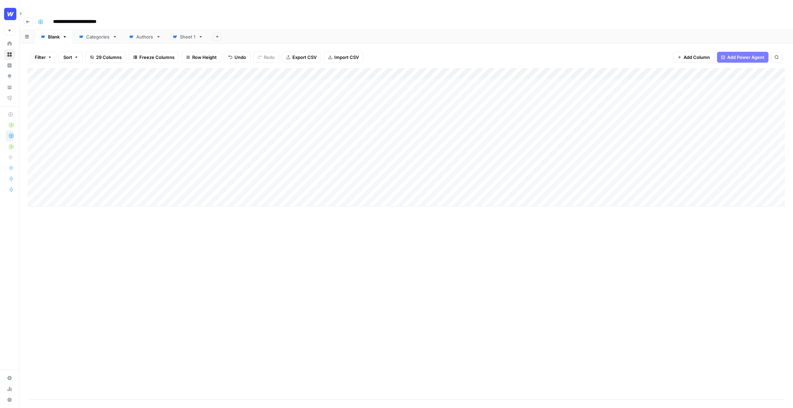  What do you see at coordinates (240, 57) in the screenshot?
I see `span: Undo` at bounding box center [240, 57].